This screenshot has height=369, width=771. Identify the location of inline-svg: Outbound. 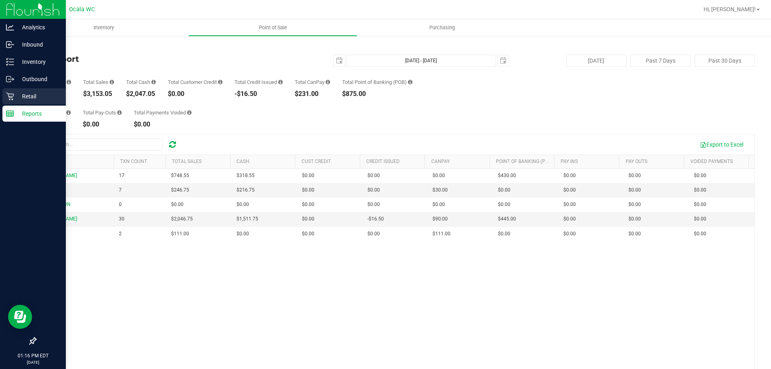
(10, 79).